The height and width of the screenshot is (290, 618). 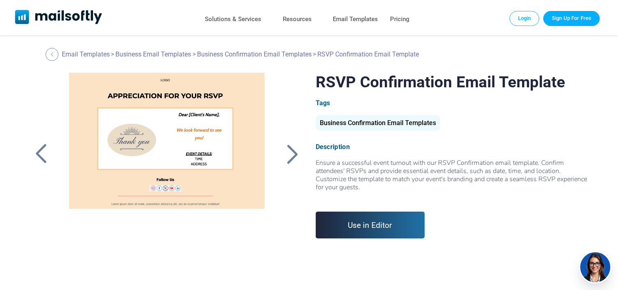 What do you see at coordinates (452, 147) in the screenshot?
I see `div: Description` at bounding box center [452, 147].